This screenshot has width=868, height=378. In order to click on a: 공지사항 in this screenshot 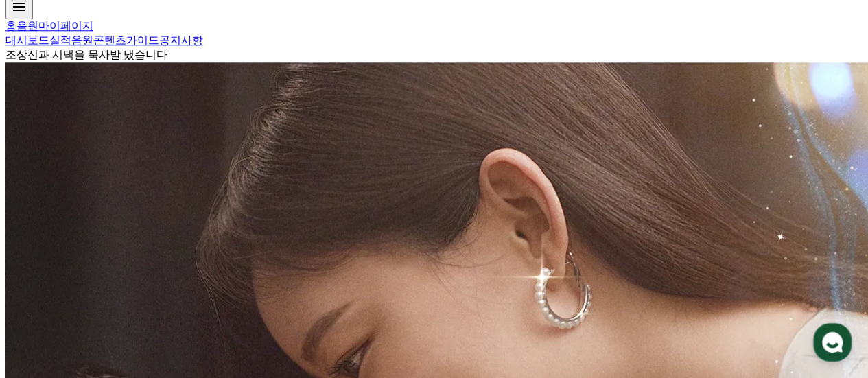, I will do `click(181, 39)`.